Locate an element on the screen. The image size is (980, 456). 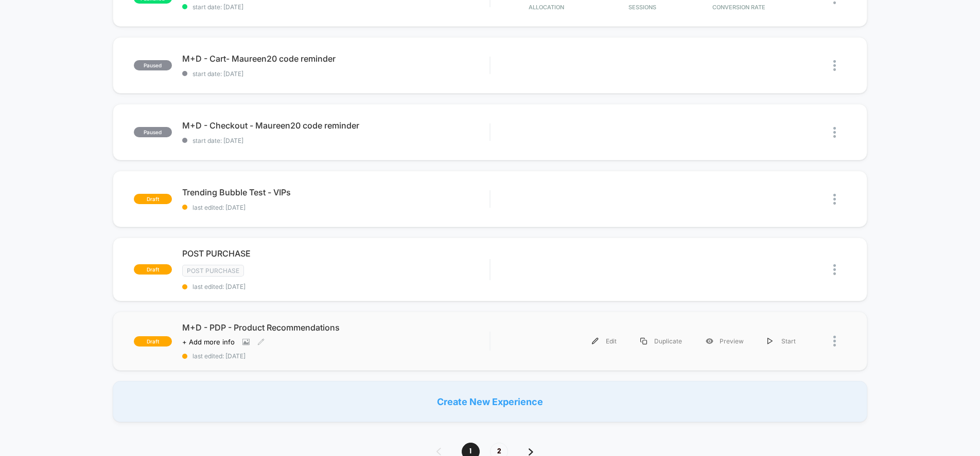
span: Sessions is located at coordinates (642, 7).